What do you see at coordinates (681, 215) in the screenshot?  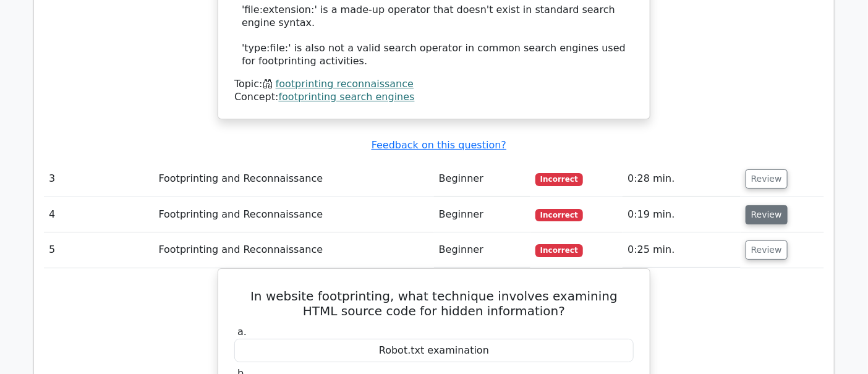 I see `td: 0:19 min.` at bounding box center [681, 215].